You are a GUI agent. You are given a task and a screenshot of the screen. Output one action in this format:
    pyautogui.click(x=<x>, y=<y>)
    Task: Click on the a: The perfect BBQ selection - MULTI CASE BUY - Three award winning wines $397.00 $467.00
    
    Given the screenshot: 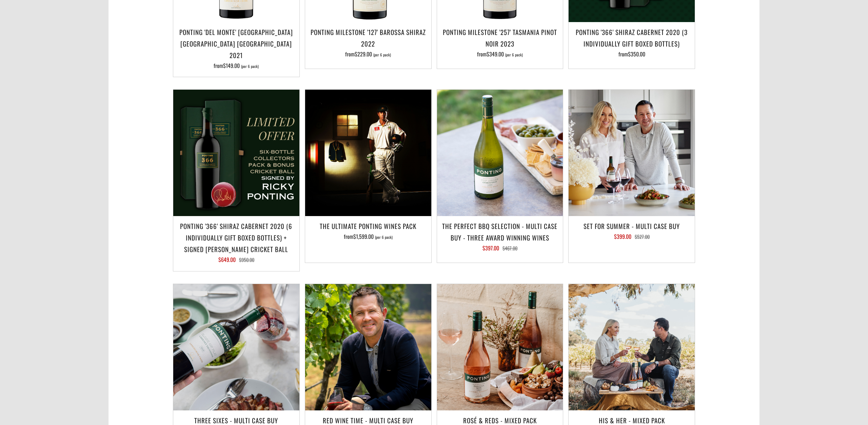 What is the action you would take?
    pyautogui.click(x=500, y=237)
    